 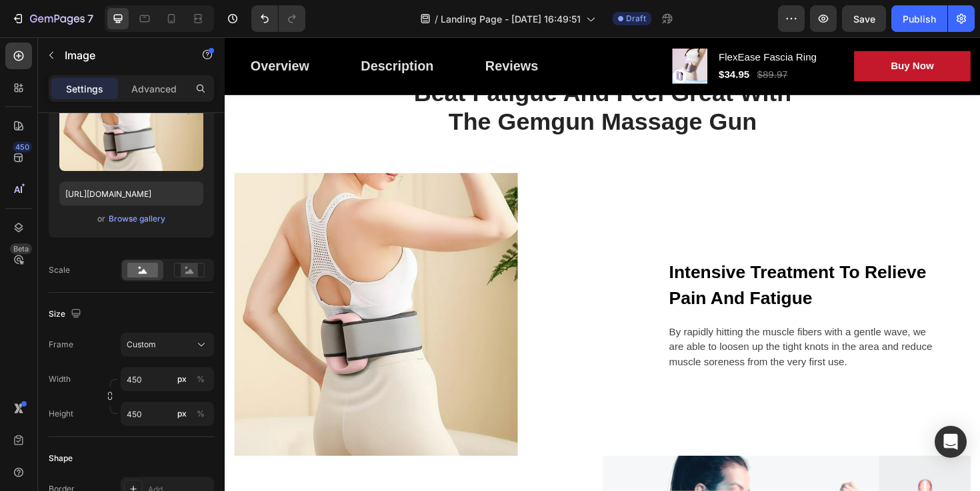 I want to click on div: Reviews, so click(x=304, y=30).